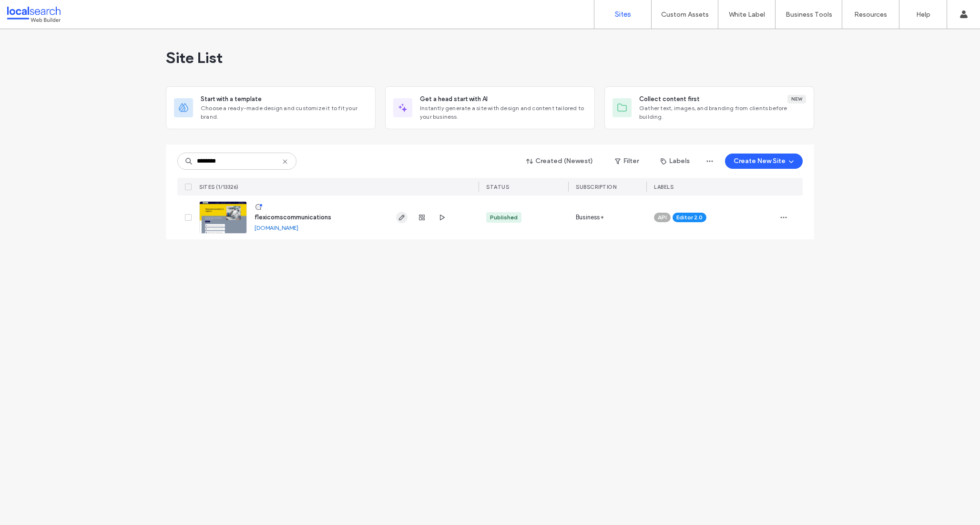 The image size is (980, 525). Describe the element at coordinates (923, 14) in the screenshot. I see `label: Help` at that location.